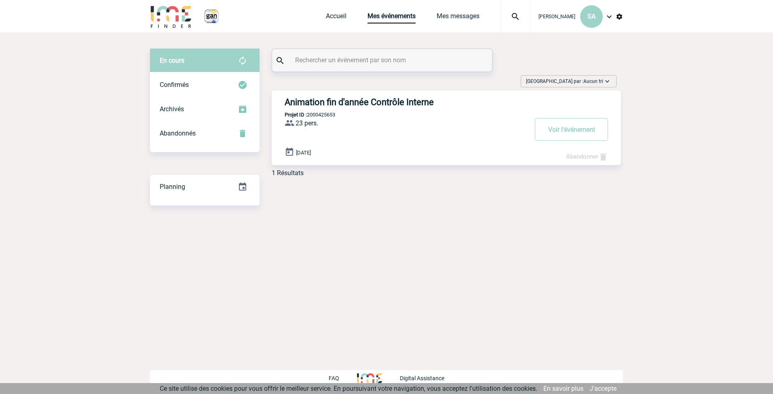 The image size is (773, 394). Describe the element at coordinates (607, 81) in the screenshot. I see `img: baseline_expand_more_white_24dp-b.png` at that location.